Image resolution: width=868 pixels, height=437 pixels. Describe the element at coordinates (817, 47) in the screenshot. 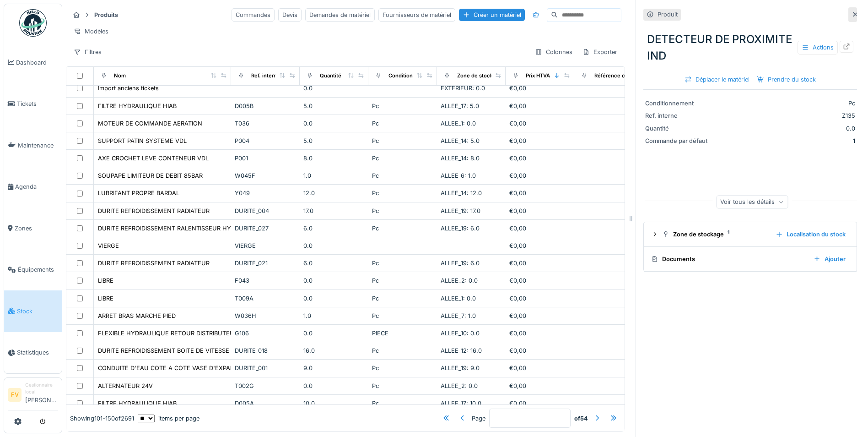

I see `div: Actions` at that location.